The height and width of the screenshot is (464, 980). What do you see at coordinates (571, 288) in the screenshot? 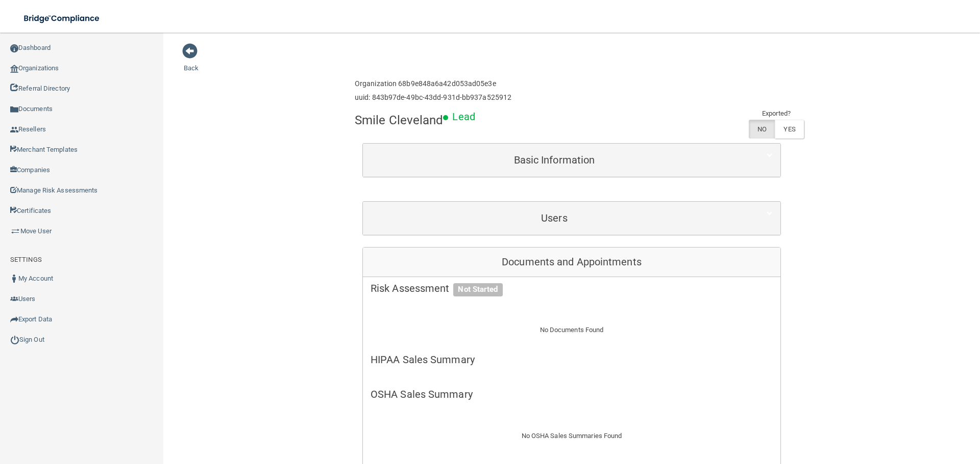
I see `h5: Risk Assessment` at bounding box center [571, 288].